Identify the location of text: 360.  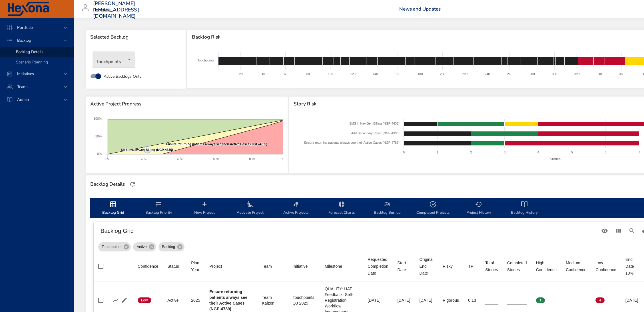
(622, 74).